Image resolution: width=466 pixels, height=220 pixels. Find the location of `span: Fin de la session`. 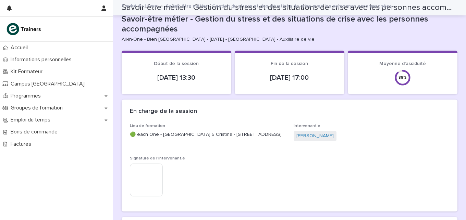

span: Fin de la session is located at coordinates (289, 64).